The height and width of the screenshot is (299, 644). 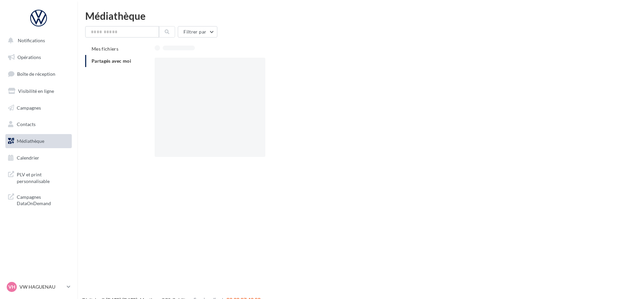 I want to click on button: Notifications, so click(x=37, y=40).